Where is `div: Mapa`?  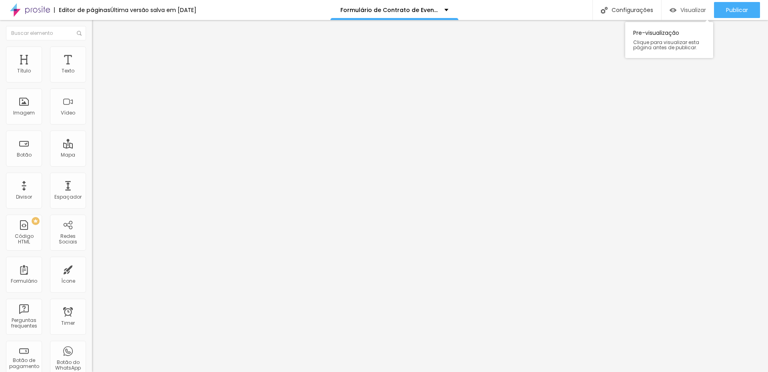 div: Mapa is located at coordinates (68, 155).